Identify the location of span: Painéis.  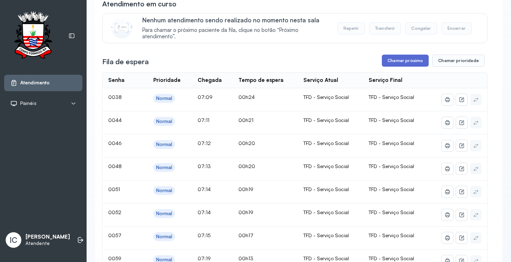
(28, 103).